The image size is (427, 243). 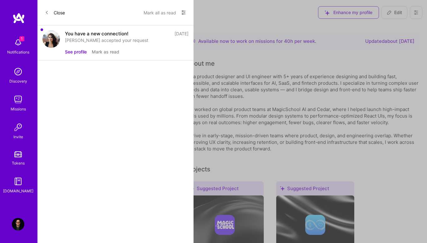 What do you see at coordinates (55, 12) in the screenshot?
I see `button: Close` at bounding box center [55, 12].